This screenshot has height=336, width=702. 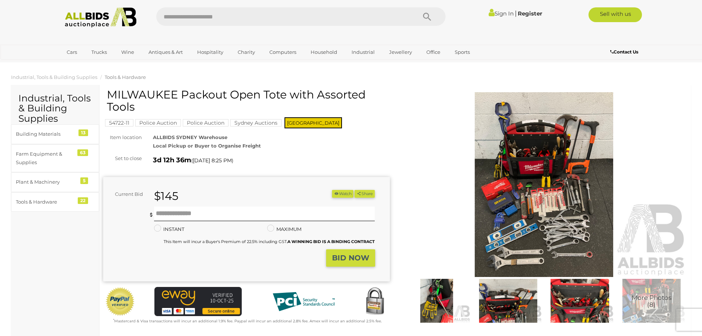 What do you see at coordinates (256, 123) in the screenshot?
I see `mark: Sydney Auctions` at bounding box center [256, 123].